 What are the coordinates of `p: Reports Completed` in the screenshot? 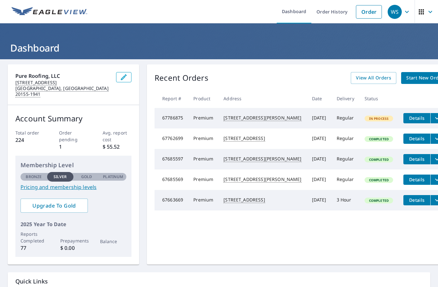 It's located at (34, 238).